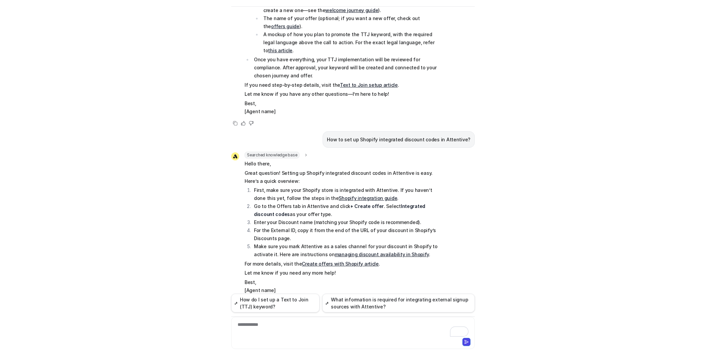 The image size is (706, 357). I want to click on li: First, make sure your Shopify store is integrated with Attentive. If you haven’t done this yet, f..., so click(346, 194).